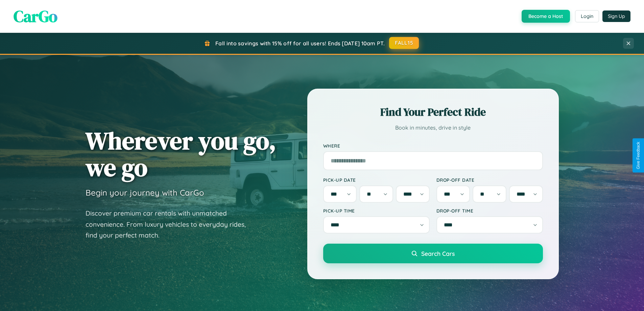 The height and width of the screenshot is (311, 644). What do you see at coordinates (433, 253) in the screenshot?
I see `button: Search Cars` at bounding box center [433, 253].